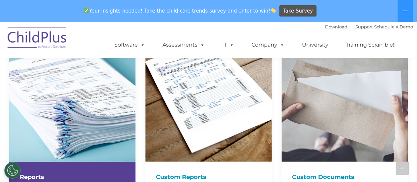 The width and height of the screenshot is (417, 182). What do you see at coordinates (130, 45) in the screenshot?
I see `a: Software` at bounding box center [130, 45].